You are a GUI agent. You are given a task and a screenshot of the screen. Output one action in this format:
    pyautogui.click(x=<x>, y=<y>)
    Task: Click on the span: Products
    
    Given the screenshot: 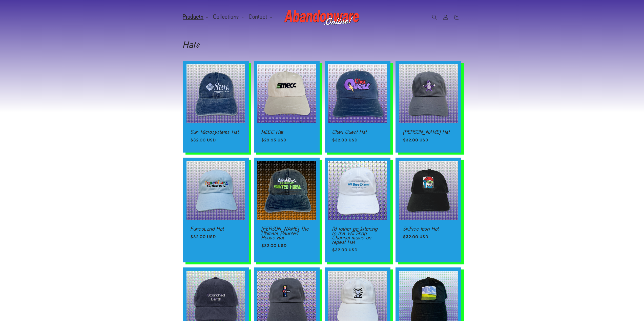 What is the action you would take?
    pyautogui.click(x=193, y=17)
    